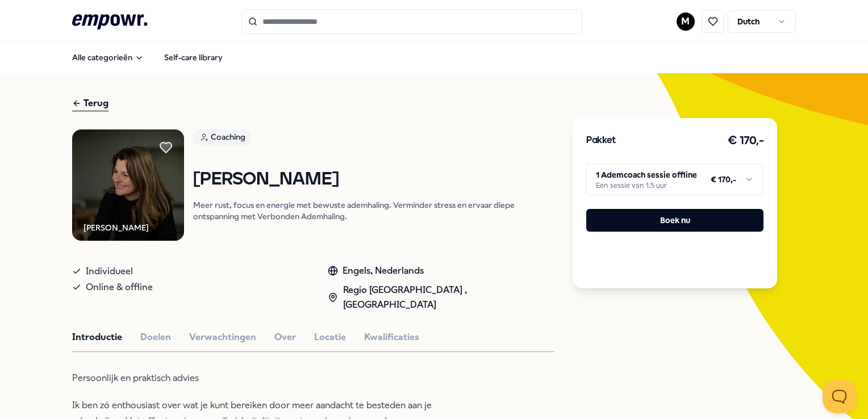 The image size is (868, 419). I want to click on button: Alle categorieën, so click(108, 58).